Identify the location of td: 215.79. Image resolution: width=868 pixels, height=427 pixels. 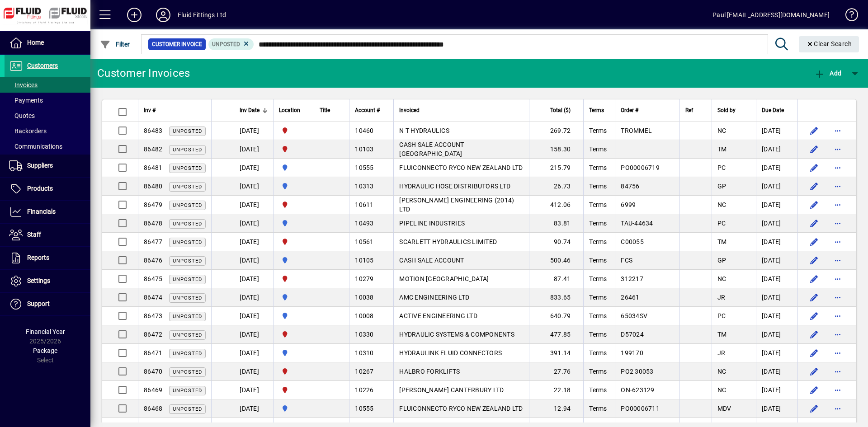
(556, 168).